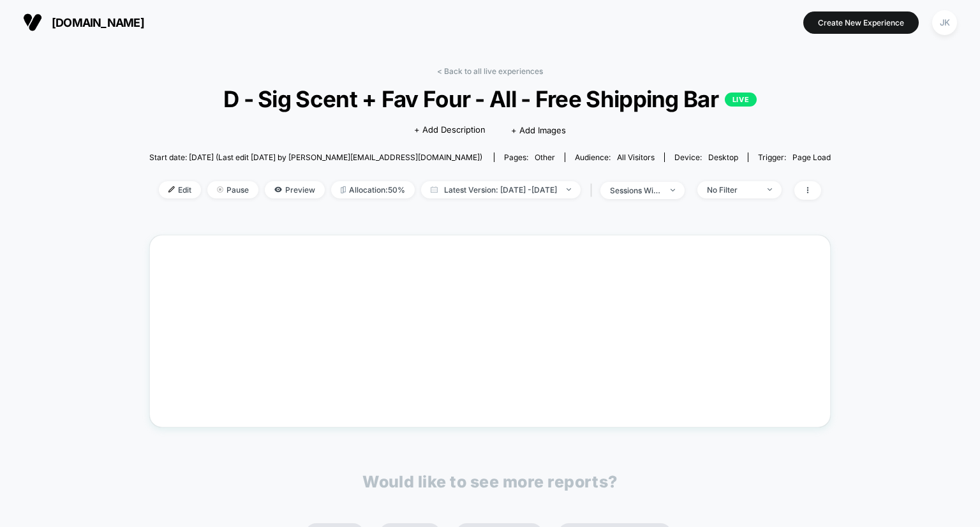  What do you see at coordinates (180, 189) in the screenshot?
I see `span: Edit` at bounding box center [180, 189].